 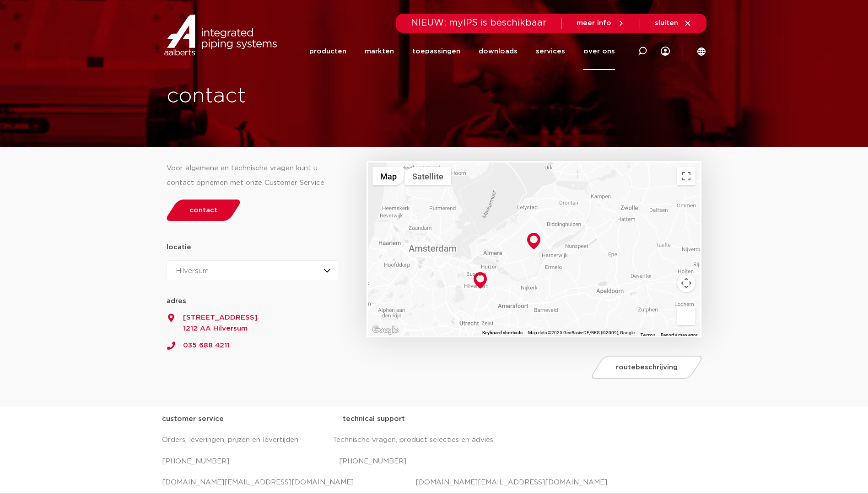 What do you see at coordinates (253, 176) in the screenshot?
I see `div: Voor algemene en technische vragen kunt u contact opnemen met onze Customer Service` at bounding box center [253, 176].